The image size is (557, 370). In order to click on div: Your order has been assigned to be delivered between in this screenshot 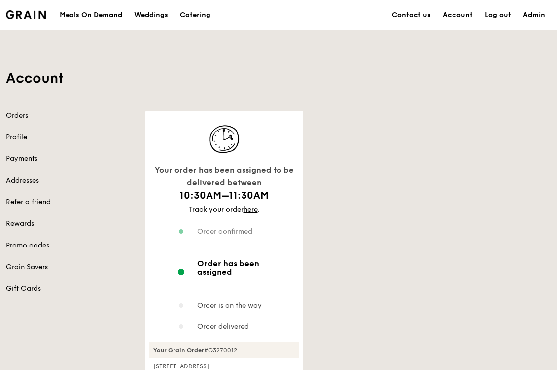, I will do `click(224, 176)`.